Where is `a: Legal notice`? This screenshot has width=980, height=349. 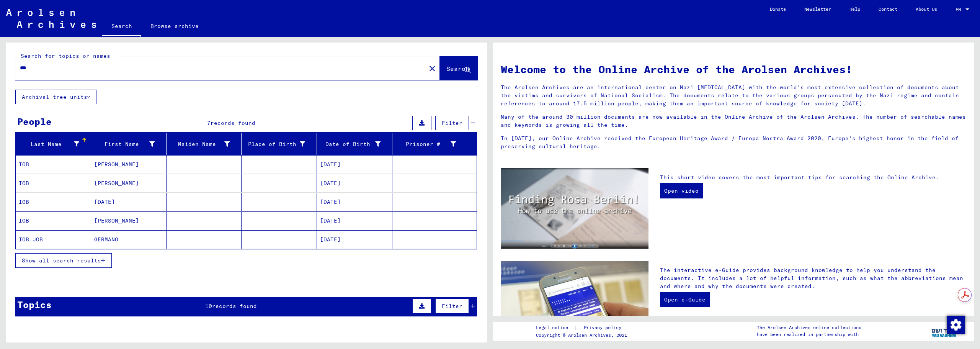
a: Legal notice is located at coordinates (555, 328).